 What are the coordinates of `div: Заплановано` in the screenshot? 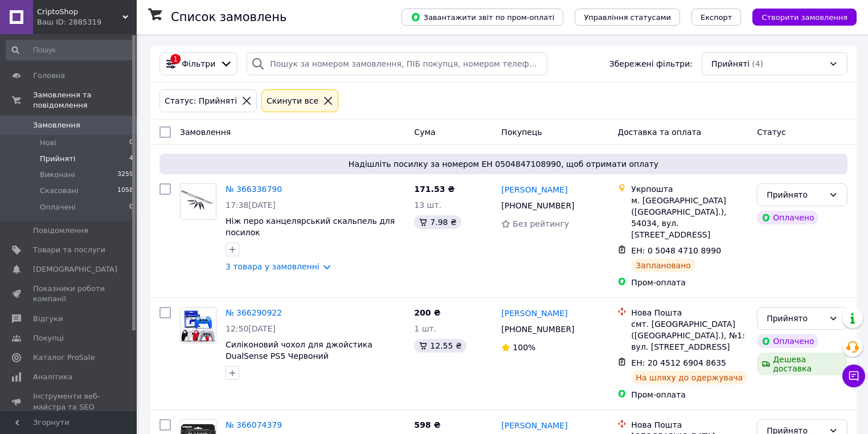 It's located at (663, 265).